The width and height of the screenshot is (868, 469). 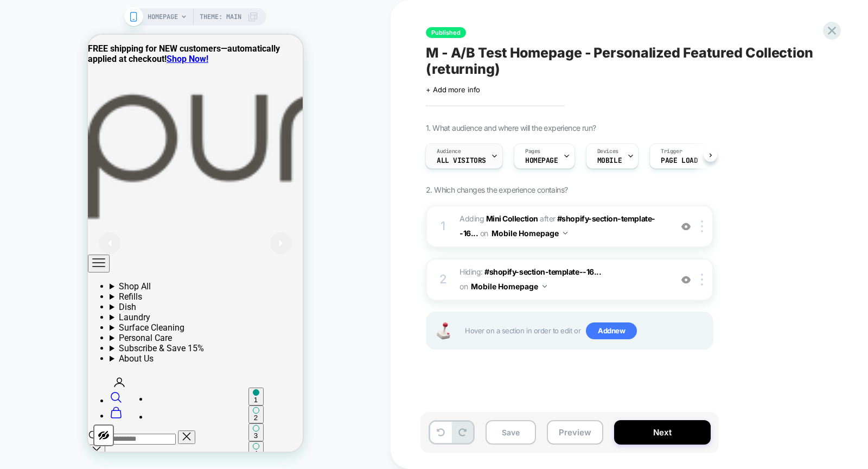 What do you see at coordinates (680, 161) in the screenshot?
I see `span: Page Load` at bounding box center [680, 161].